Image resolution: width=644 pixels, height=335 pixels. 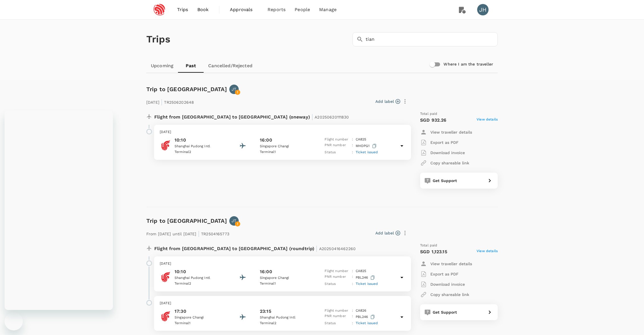 What do you see at coordinates (158, 39) in the screenshot?
I see `h1: Trips` at bounding box center [158, 39].